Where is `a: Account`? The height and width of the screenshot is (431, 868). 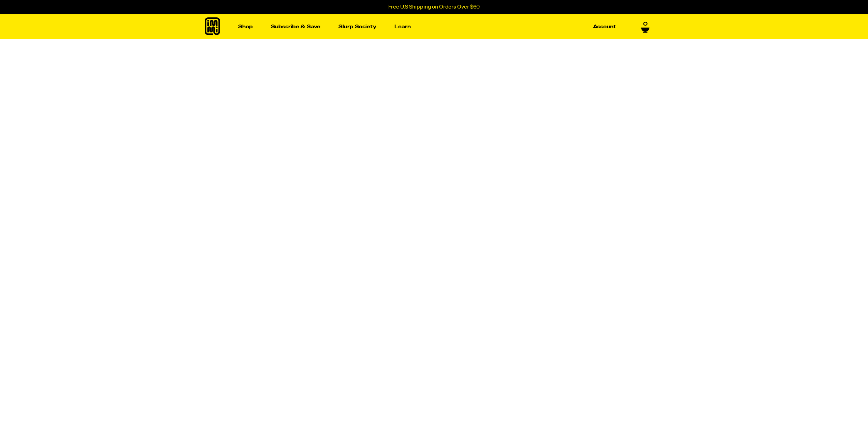 a: Account is located at coordinates (605, 26).